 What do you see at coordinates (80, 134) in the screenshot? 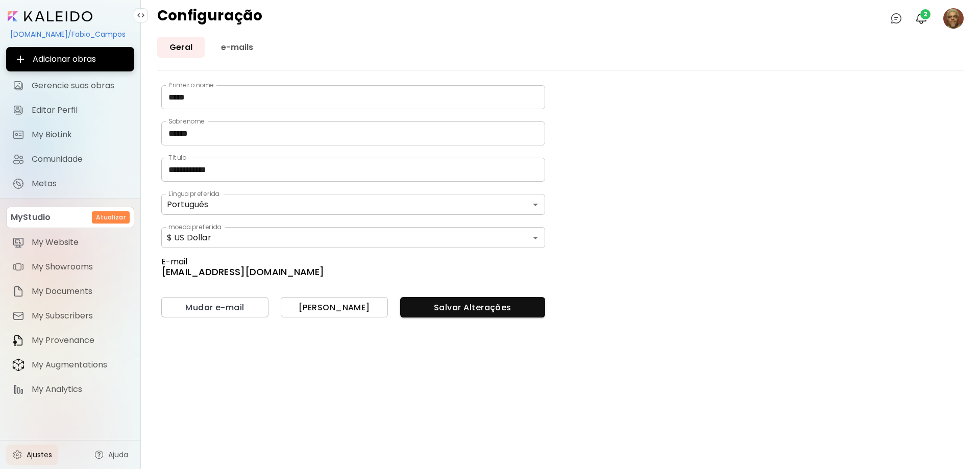
I see `span: My BioLink` at bounding box center [80, 134].